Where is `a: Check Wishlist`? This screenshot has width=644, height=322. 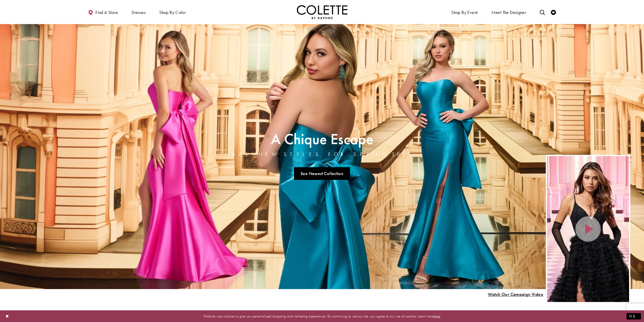
a: Check Wishlist is located at coordinates (554, 12).